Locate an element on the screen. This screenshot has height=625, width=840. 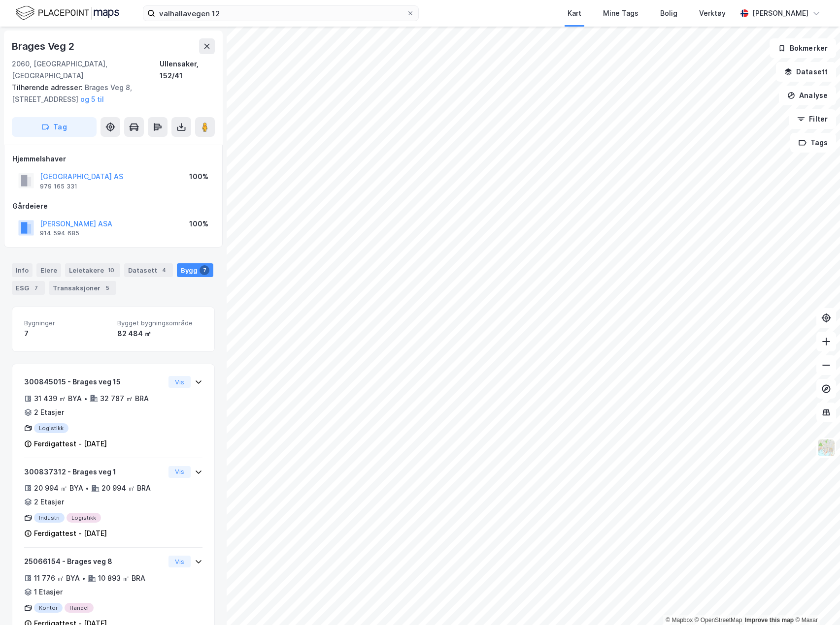
div: Eiere is located at coordinates (48, 270).